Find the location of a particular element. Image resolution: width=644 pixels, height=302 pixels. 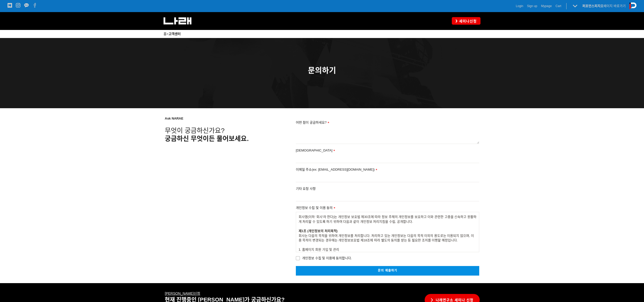

a: 고객센터 is located at coordinates (174, 34).